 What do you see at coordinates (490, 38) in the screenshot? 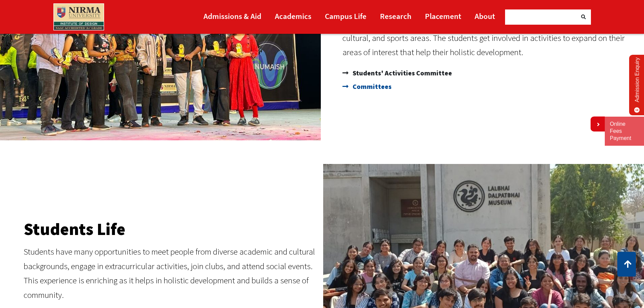
I see `div: The different carry out a host of activities in academic, social, cultural, and sports areas. The...` at bounding box center [490, 38].